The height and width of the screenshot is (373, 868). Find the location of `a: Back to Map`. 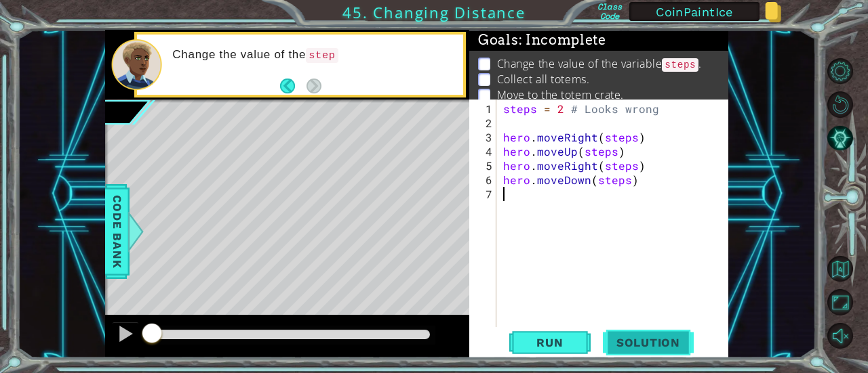

a: Back to Map is located at coordinates (848, 269).